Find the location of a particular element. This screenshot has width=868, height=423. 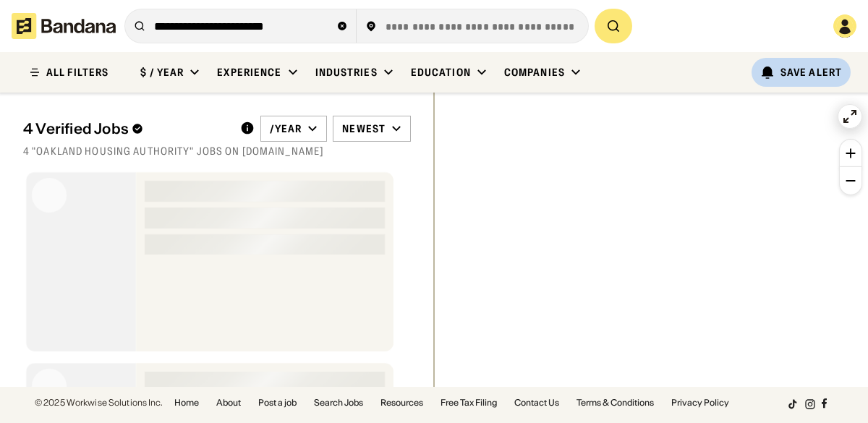

div: /year is located at coordinates (286, 129).